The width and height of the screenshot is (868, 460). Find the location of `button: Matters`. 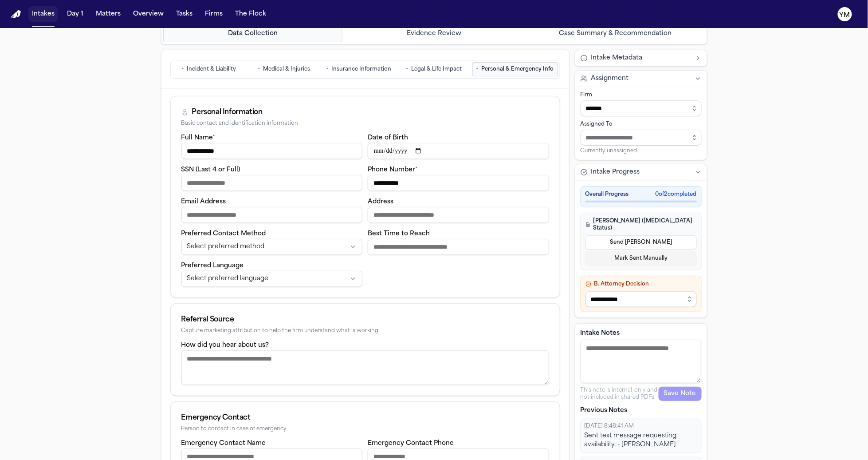

button: Matters is located at coordinates (108, 14).